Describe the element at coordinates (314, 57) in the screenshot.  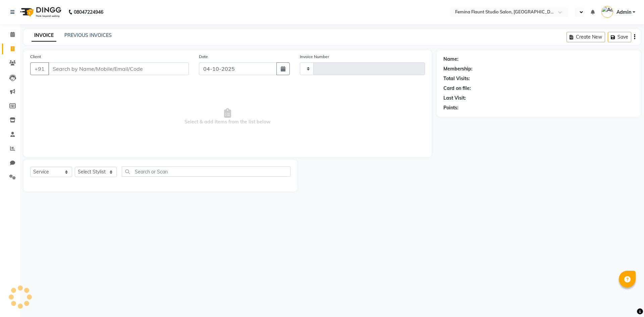
I see `label: Invoice Number` at that location.